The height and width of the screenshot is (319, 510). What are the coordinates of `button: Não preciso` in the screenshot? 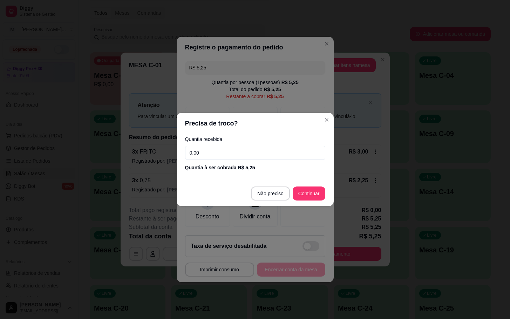 It's located at (270, 194).